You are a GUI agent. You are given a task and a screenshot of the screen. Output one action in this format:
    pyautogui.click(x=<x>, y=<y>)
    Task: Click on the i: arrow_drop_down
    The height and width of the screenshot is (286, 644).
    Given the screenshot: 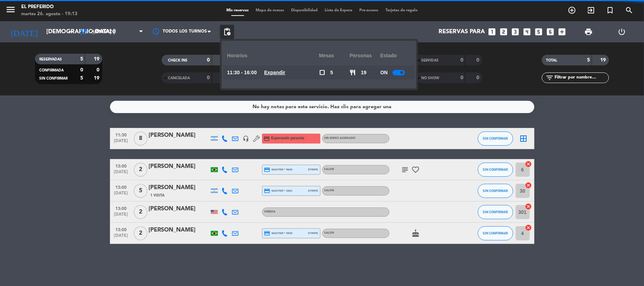 What is the action you would take?
    pyautogui.click(x=70, y=32)
    